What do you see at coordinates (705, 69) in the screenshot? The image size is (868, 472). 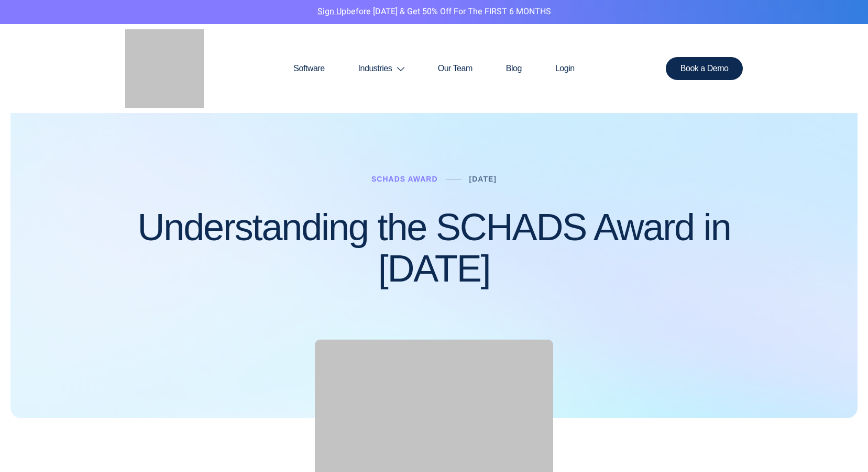 I see `span: Book a Demo` at bounding box center [705, 69].